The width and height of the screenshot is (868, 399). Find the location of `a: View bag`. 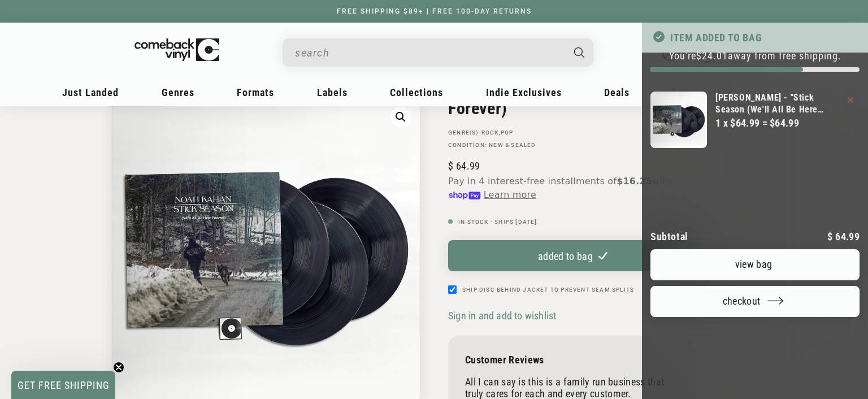

a: View bag is located at coordinates (755, 264).